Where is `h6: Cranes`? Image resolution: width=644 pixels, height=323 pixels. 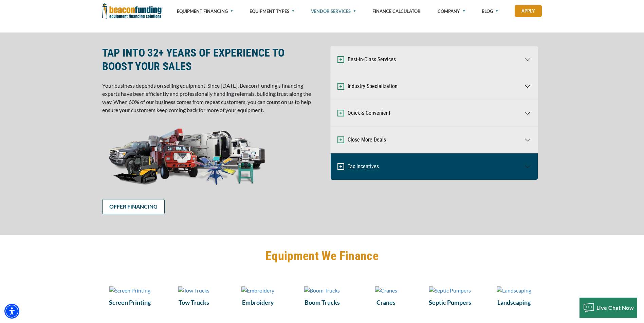
h6: Cranes is located at coordinates (386, 303).